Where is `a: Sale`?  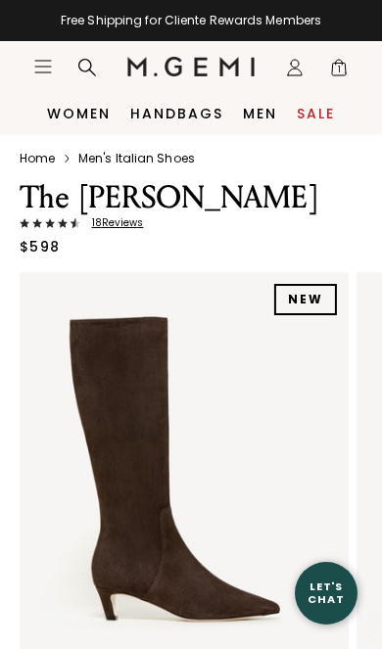
a: Sale is located at coordinates (315, 114).